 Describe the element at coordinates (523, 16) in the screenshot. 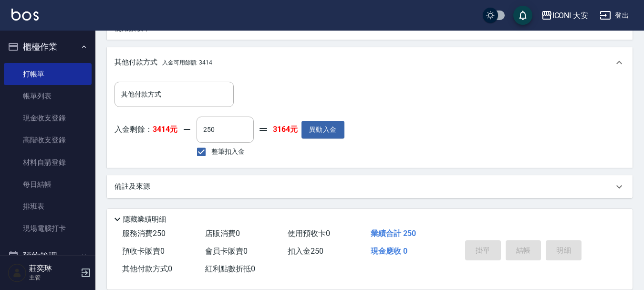

I see `button: save` at that location.